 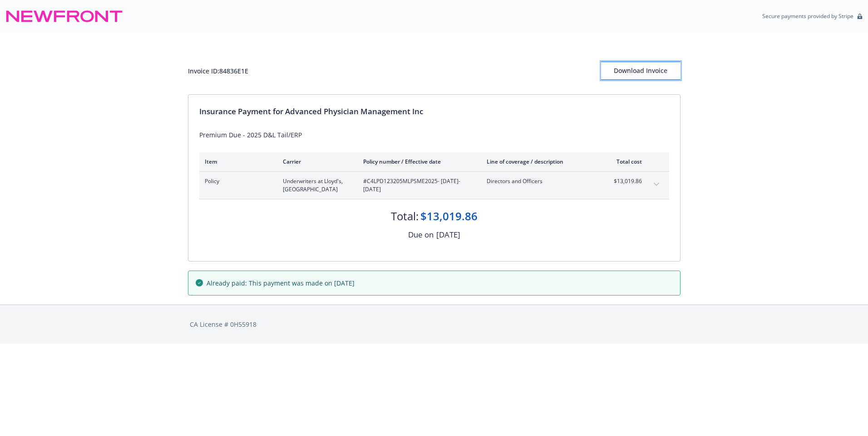 I want to click on div: Due on, so click(x=421, y=235).